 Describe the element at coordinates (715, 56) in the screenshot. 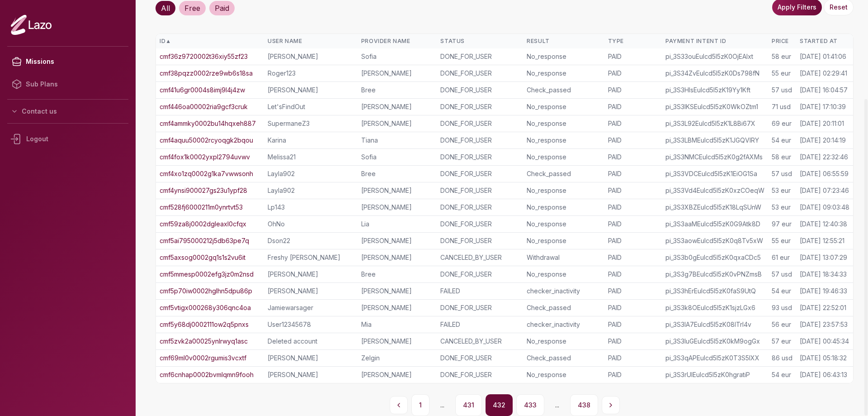

I see `div: pi_3S33ouEulcd5I5zK0OjEAIxt` at that location.